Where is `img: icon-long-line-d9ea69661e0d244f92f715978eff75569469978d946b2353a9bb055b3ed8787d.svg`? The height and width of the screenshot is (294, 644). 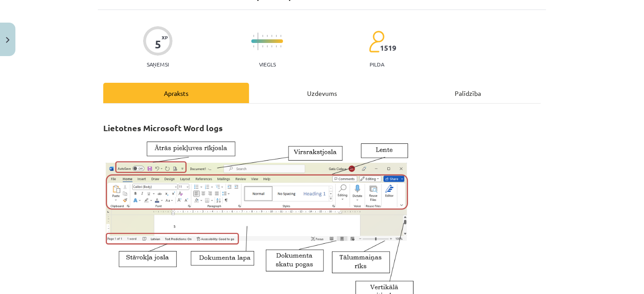
img: icon-long-line-d9ea69661e0d244f92f715978eff75569469978d946b2353a9bb055b3ed8787d.svg is located at coordinates (258, 41).